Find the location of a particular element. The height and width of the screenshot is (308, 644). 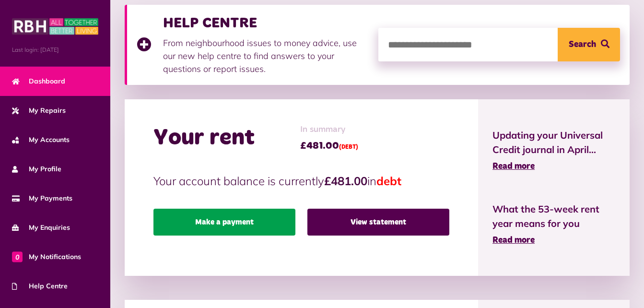

img: MyRBH is located at coordinates (55, 26).